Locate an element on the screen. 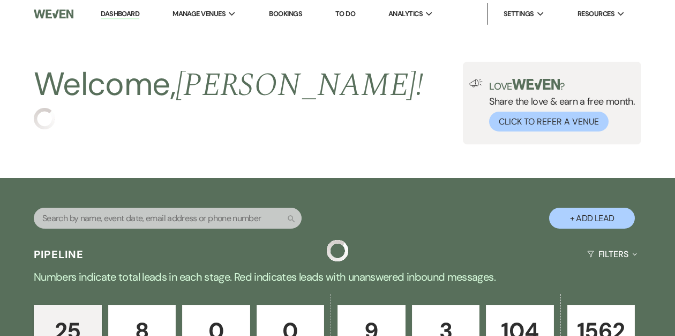  button: Click to Refer a Venue is located at coordinates (549, 121).